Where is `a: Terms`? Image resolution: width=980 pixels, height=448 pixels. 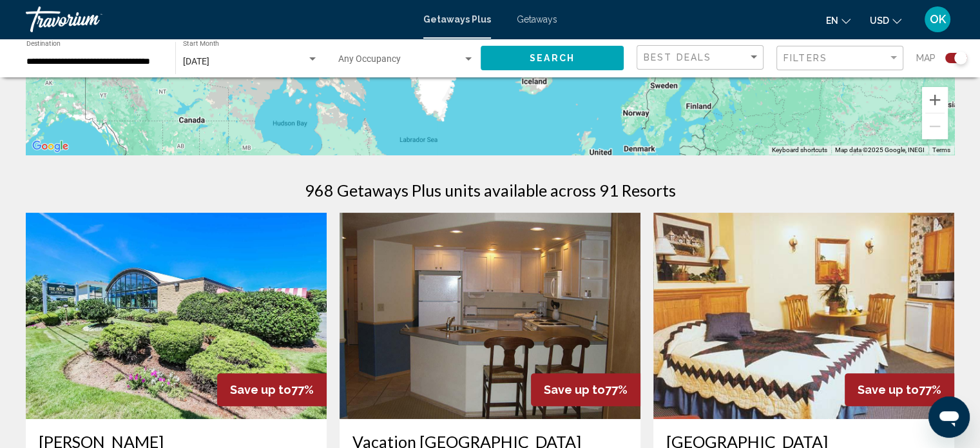
a: Terms is located at coordinates (942, 149).